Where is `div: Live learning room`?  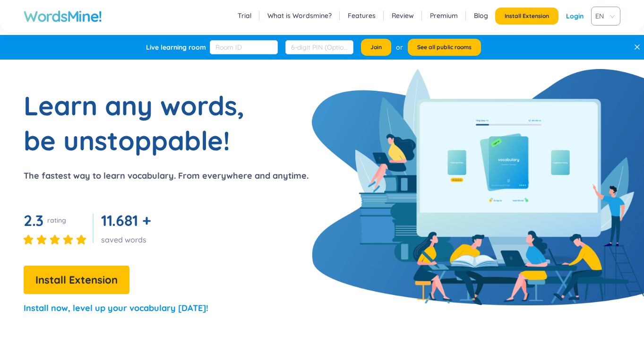
div: Live learning room is located at coordinates (176, 47).